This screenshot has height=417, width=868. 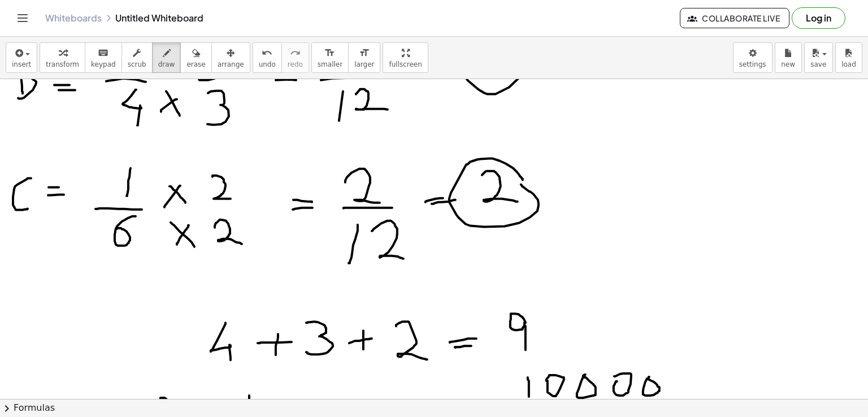 What do you see at coordinates (62, 58) in the screenshot?
I see `button: transform` at bounding box center [62, 58].